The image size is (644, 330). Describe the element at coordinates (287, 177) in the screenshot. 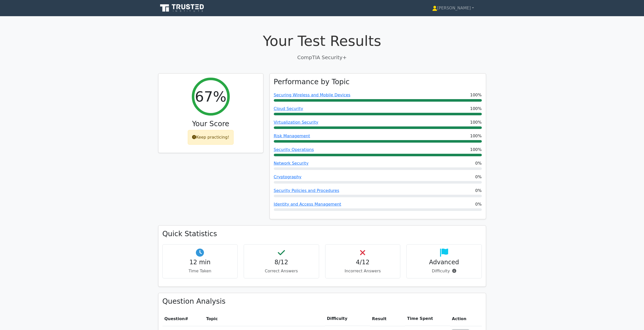

I see `a: Cryptography` at that location.